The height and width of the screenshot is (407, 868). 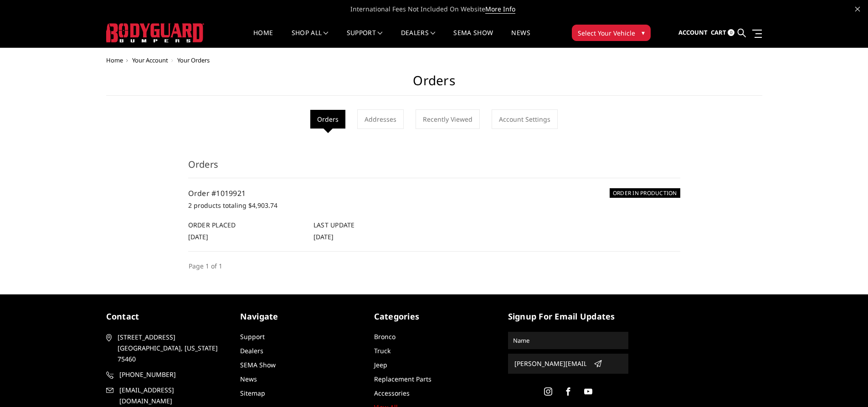 I want to click on h5: contact, so click(x=166, y=316).